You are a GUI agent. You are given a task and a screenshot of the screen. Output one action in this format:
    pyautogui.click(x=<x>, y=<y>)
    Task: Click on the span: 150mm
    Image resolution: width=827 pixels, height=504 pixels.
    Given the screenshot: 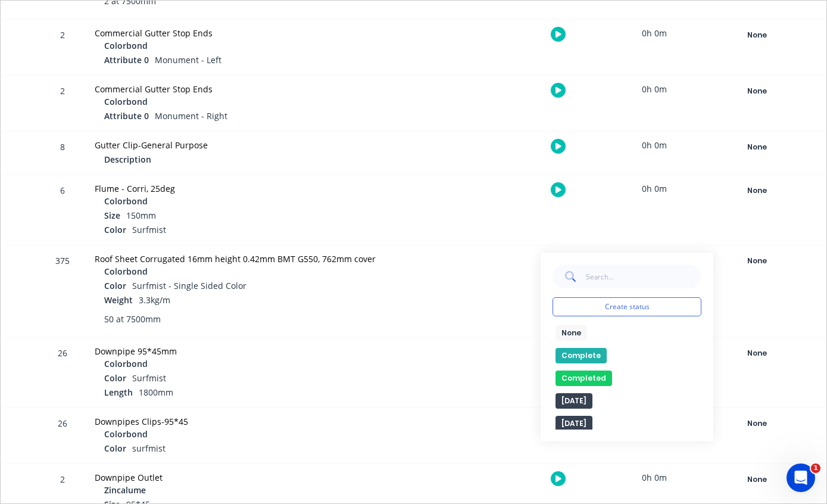 What is the action you would take?
    pyautogui.click(x=141, y=215)
    